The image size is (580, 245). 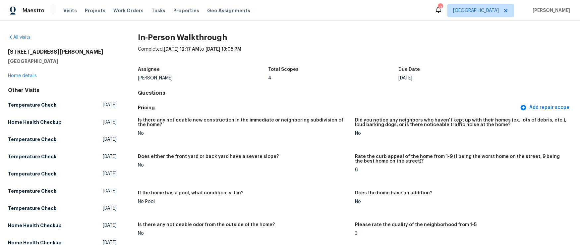 What do you see at coordinates (62, 90) in the screenshot?
I see `div: Other Visits` at bounding box center [62, 90].